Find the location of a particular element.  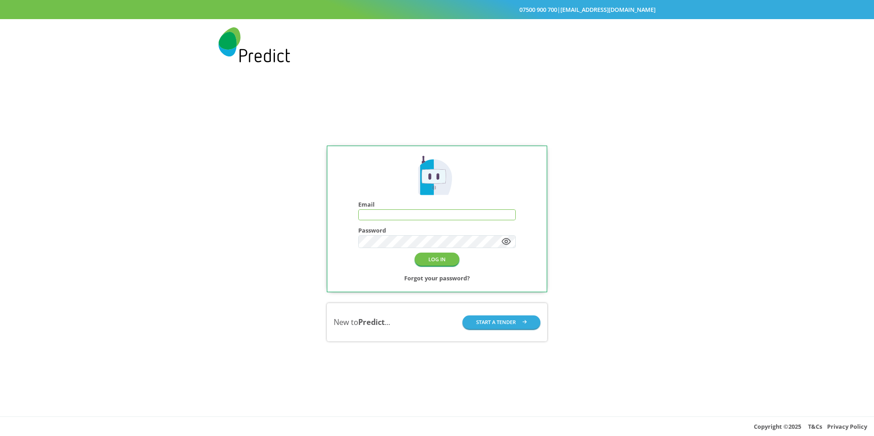

a: 07500 900 700 is located at coordinates (538, 10).